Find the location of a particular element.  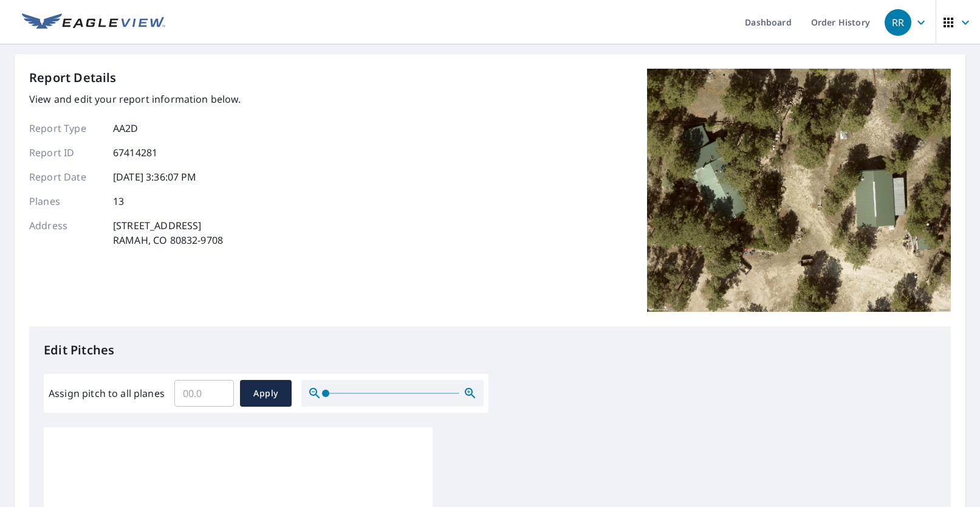

img: Top image is located at coordinates (798, 191).